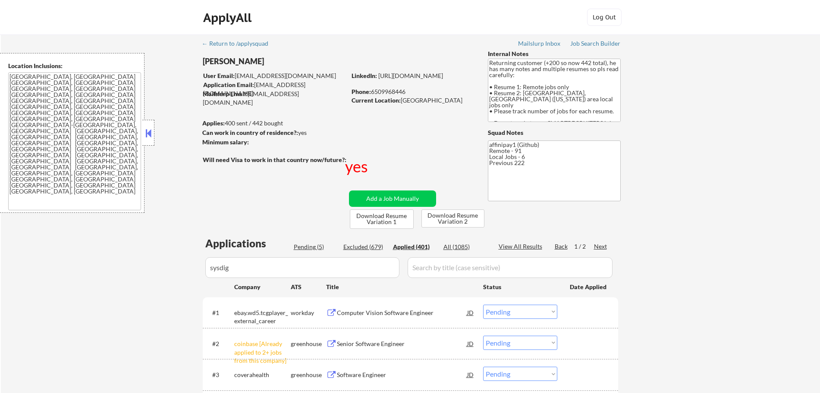  What do you see at coordinates (274, 160) in the screenshot?
I see `strong: Will need Visa to work in that country now/future?:` at bounding box center [274, 160].